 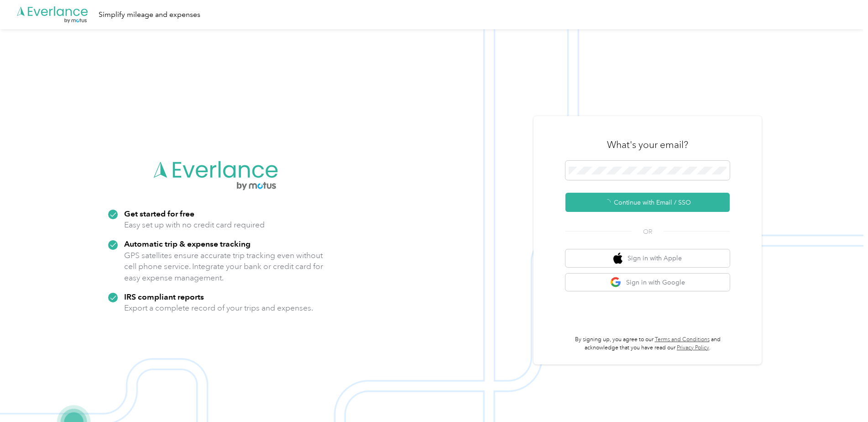 What do you see at coordinates (648, 282) in the screenshot?
I see `button: google logoSign in with Google` at bounding box center [648, 282].